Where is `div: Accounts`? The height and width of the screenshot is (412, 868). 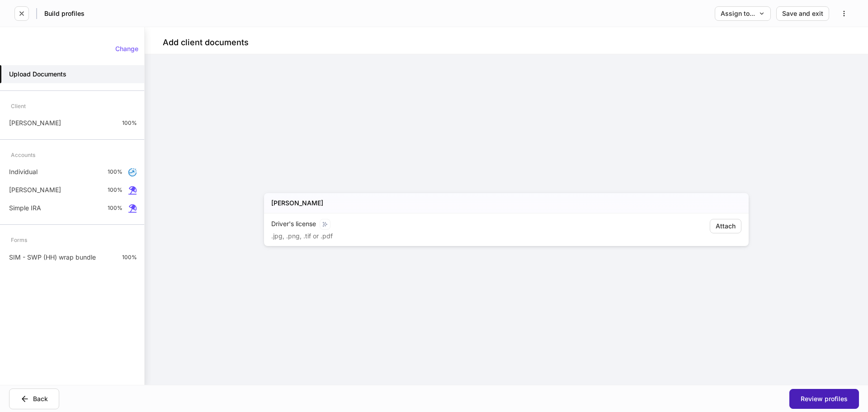
div: Accounts is located at coordinates (23, 154).